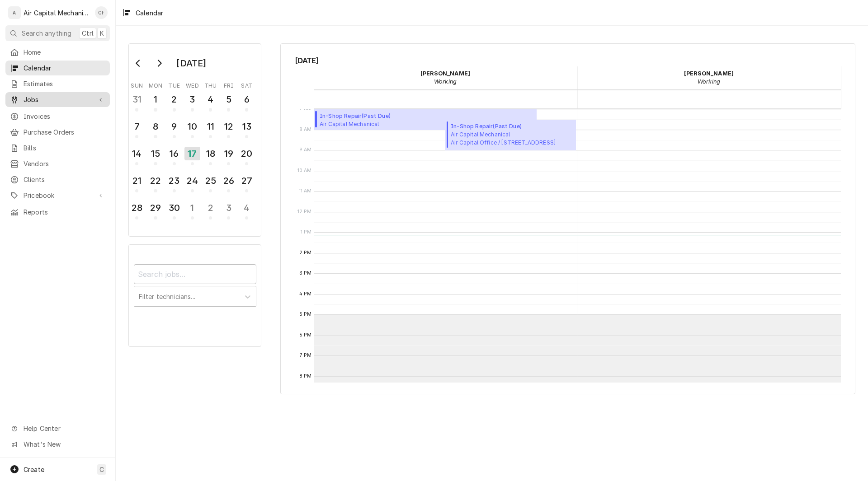 The height and width of the screenshot is (481, 868). Describe the element at coordinates (155, 208) in the screenshot. I see `div: 29` at that location.